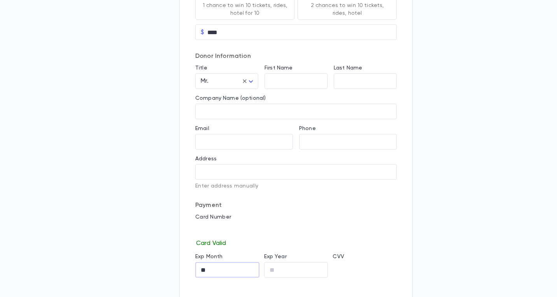 The height and width of the screenshot is (297, 557). What do you see at coordinates (230, 98) in the screenshot?
I see `label: Company Name (optional)` at bounding box center [230, 98].